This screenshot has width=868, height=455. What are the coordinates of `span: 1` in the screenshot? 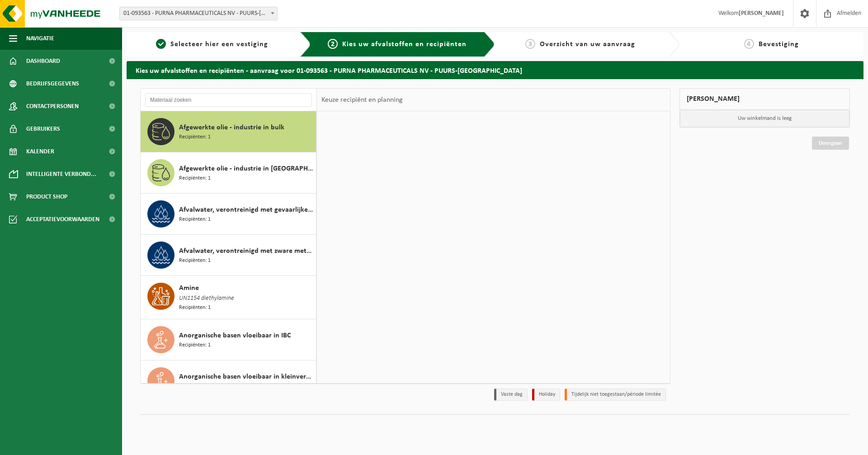 It's located at (161, 44).